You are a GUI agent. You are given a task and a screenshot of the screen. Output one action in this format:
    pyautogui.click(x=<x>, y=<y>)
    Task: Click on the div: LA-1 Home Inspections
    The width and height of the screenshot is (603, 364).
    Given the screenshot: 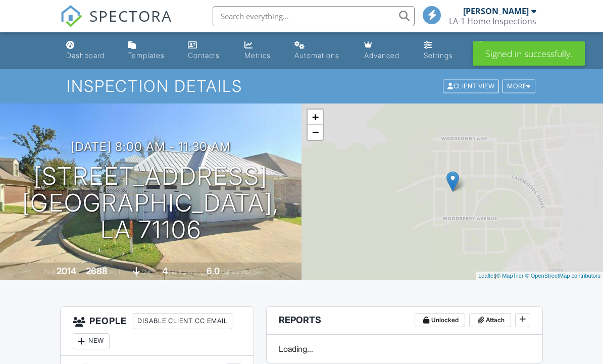 What is the action you would take?
    pyautogui.click(x=493, y=21)
    